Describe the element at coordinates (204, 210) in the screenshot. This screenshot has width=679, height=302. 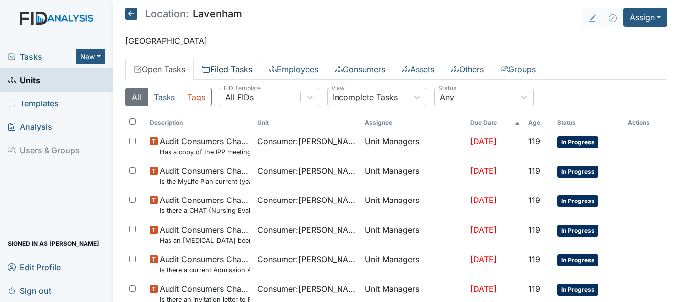
I see `small: Is there a CHAT (Nursing Evaluation) no more than a year old?` at that location.